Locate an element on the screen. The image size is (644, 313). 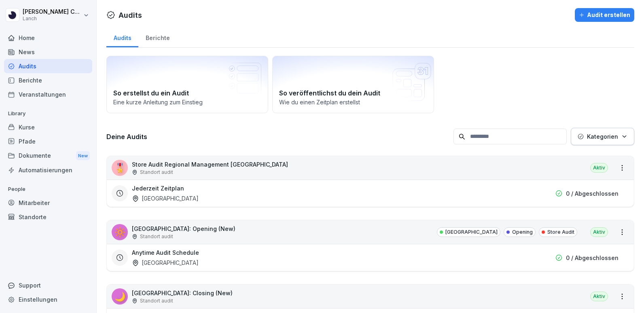
div: Pfade is located at coordinates (48, 141).